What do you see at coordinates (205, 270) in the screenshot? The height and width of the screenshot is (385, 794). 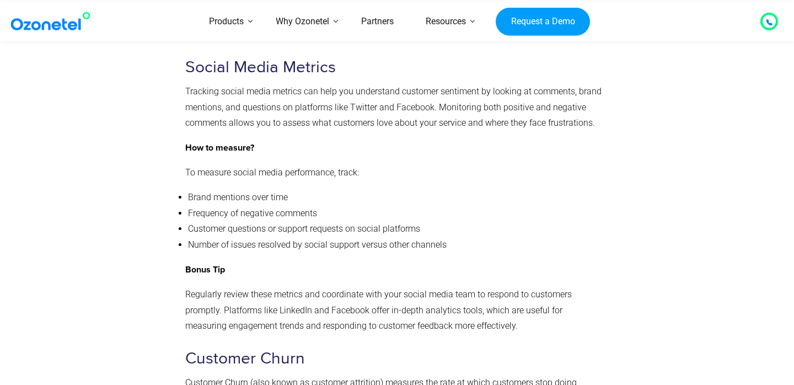 I see `strong: Bonus Tip` at bounding box center [205, 270].